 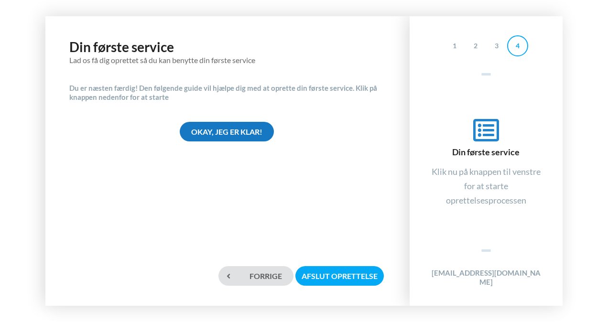 I want to click on div: 1, so click(x=455, y=46).